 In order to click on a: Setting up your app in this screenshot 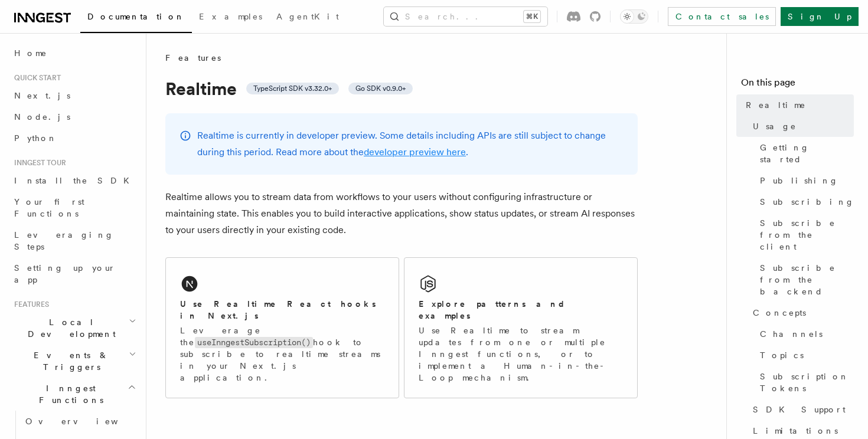, I will do `click(74, 274)`.